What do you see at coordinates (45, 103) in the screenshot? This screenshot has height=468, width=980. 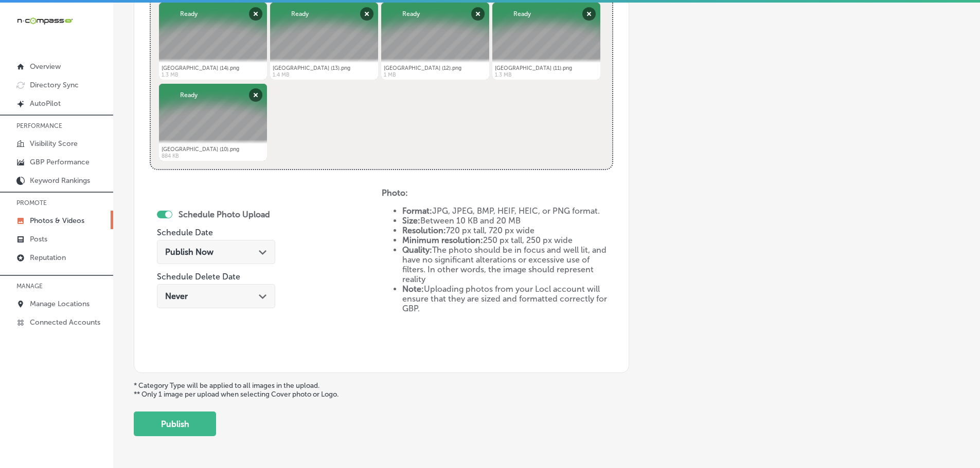 I see `p: AutoPilot` at bounding box center [45, 103].